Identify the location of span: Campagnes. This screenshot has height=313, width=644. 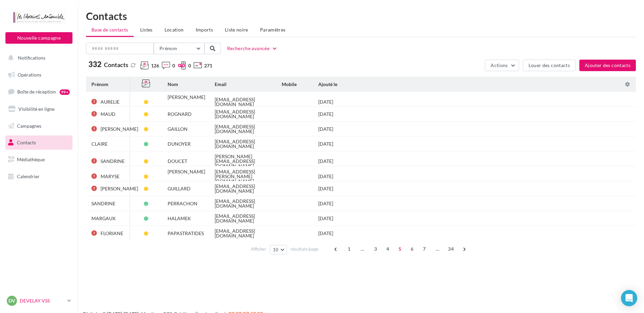
(29, 125).